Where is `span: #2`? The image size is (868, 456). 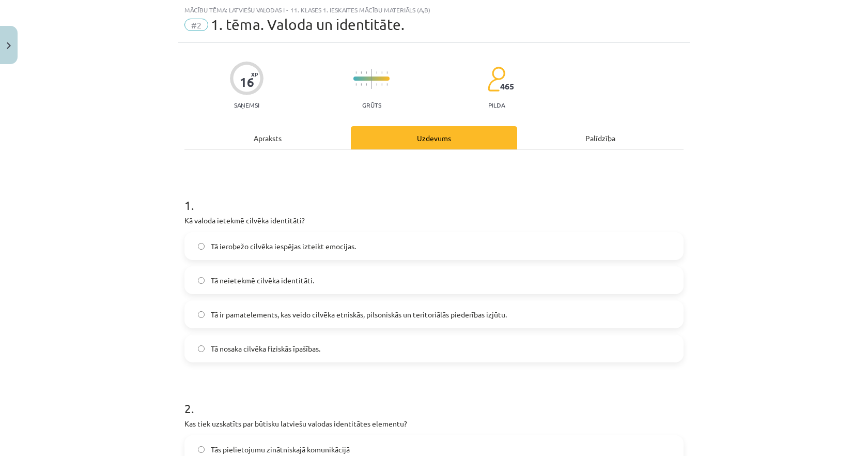
span: #2 is located at coordinates (196, 25).